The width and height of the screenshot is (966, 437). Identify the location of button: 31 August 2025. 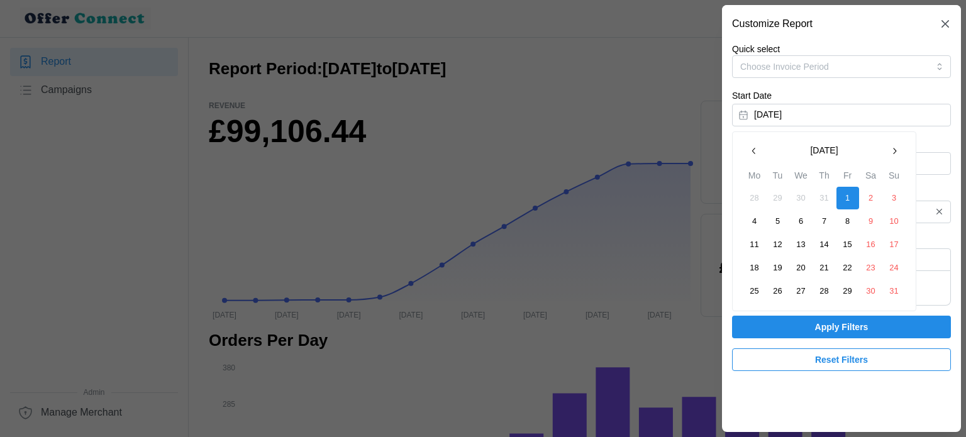
(894, 291).